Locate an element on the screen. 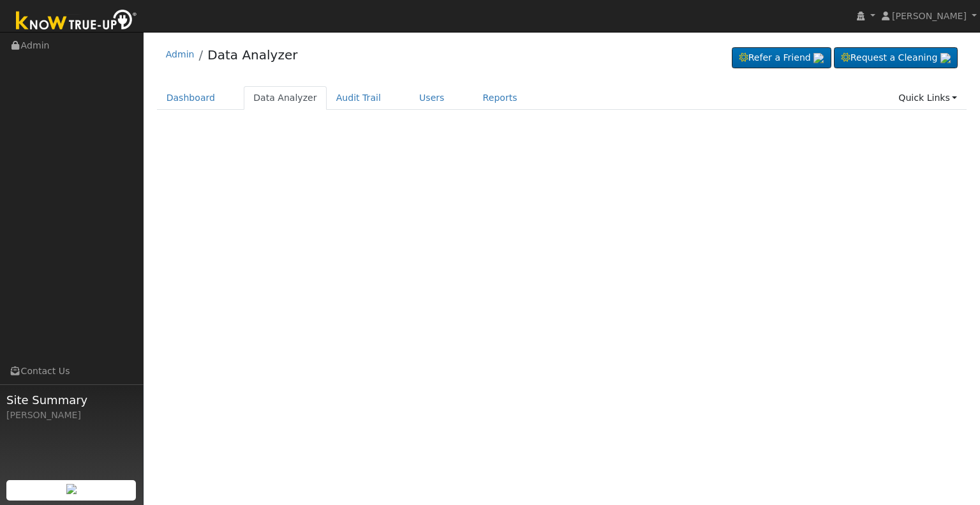 The height and width of the screenshot is (505, 980). a: Quick Links is located at coordinates (928, 97).